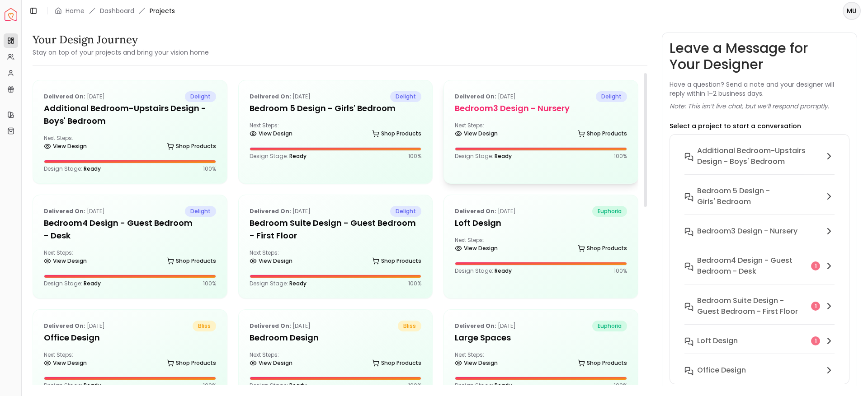 The width and height of the screenshot is (868, 396). I want to click on img: Spacejoy Logo, so click(11, 14).